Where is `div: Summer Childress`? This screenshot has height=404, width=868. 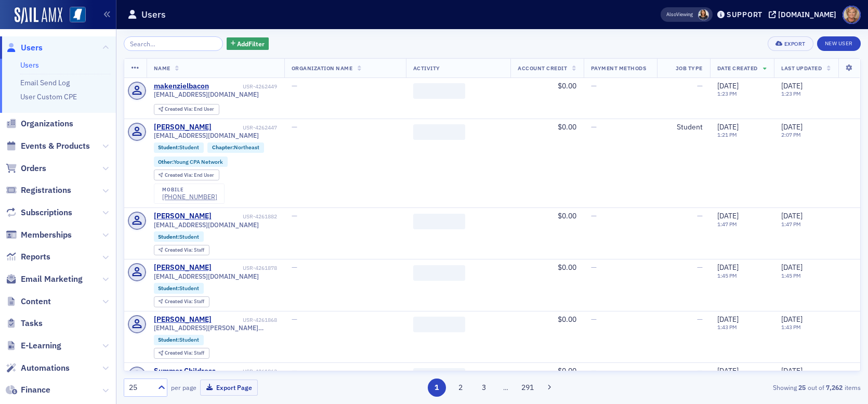
div: Summer Childress is located at coordinates (184, 371).